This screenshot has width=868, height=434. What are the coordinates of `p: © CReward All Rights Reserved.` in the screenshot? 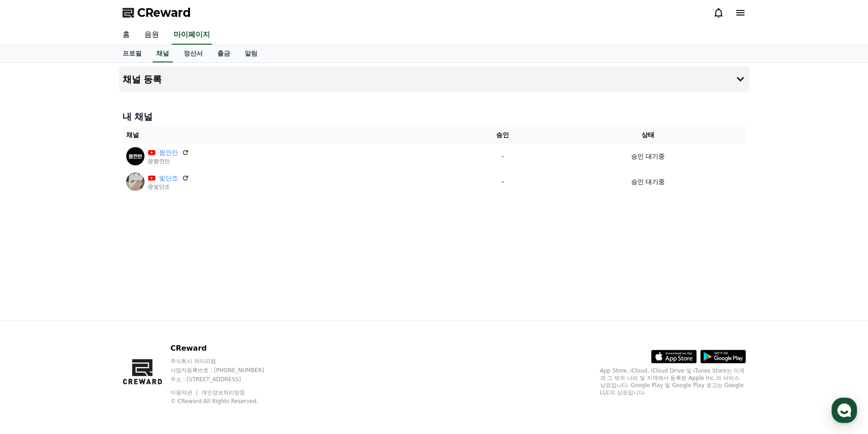 It's located at (226, 401).